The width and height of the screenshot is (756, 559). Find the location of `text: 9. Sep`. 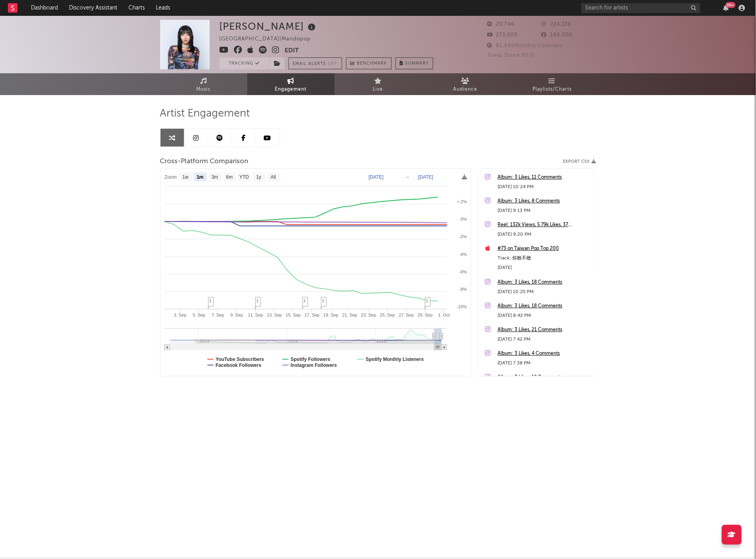

text: 9. Sep is located at coordinates (237, 315).